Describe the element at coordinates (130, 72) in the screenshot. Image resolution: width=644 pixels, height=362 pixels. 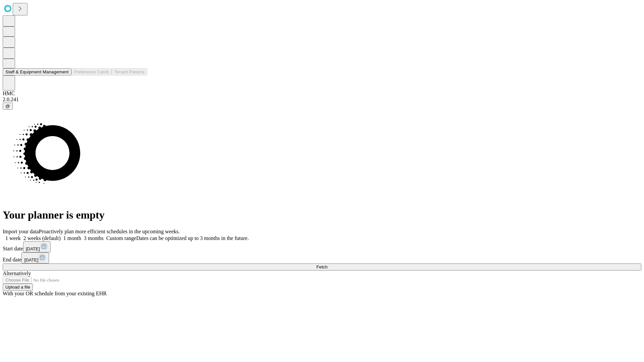
I see `button: Tenant Params` at that location.